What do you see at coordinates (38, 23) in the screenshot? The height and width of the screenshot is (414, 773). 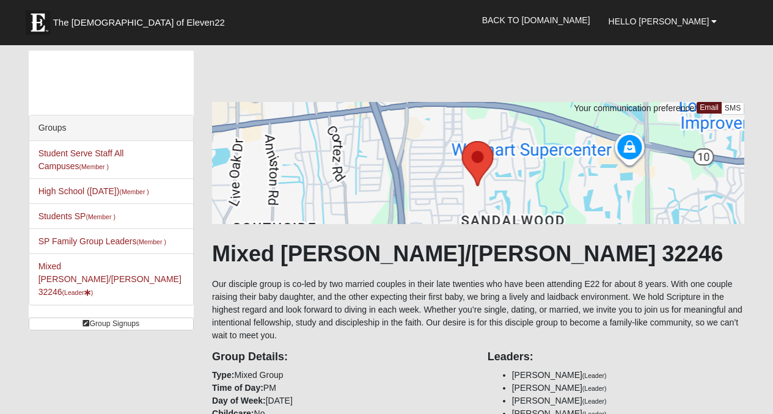 I see `img: Eleven22 logo` at bounding box center [38, 23].